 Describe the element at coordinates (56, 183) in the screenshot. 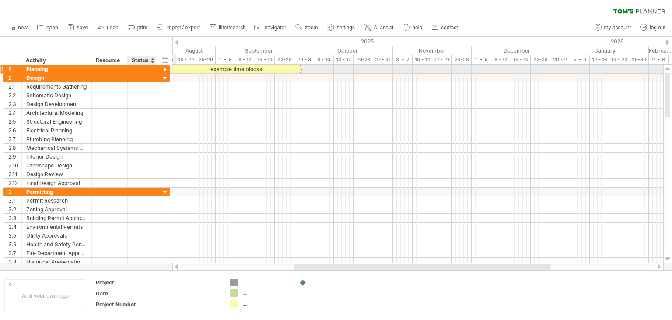

I see `div: Final Design Approval` at that location.